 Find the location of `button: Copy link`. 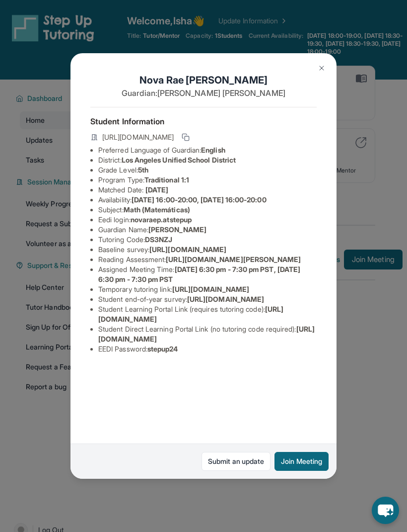

button: Copy link is located at coordinates (186, 137).